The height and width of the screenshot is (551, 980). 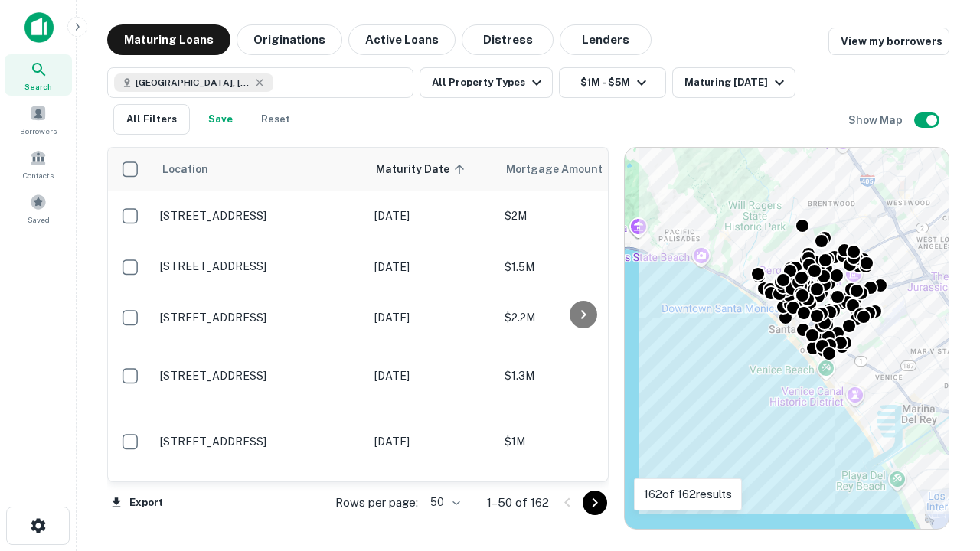 I want to click on a: Search, so click(x=38, y=75).